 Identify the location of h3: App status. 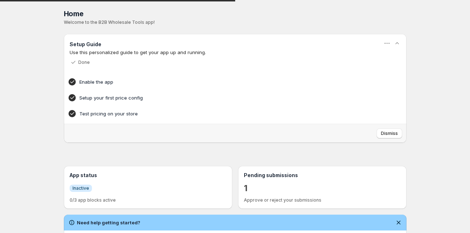
(148, 175).